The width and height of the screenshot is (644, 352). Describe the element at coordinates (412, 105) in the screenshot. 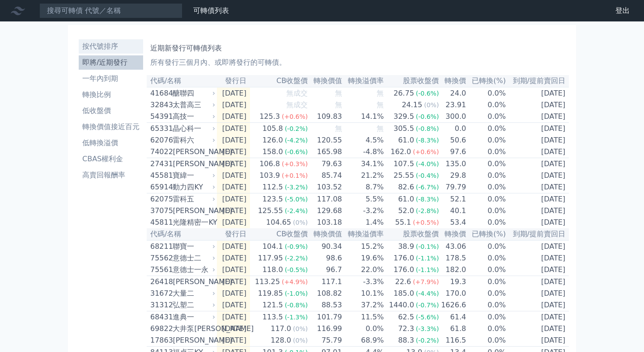

I see `div: 24.15` at that location.